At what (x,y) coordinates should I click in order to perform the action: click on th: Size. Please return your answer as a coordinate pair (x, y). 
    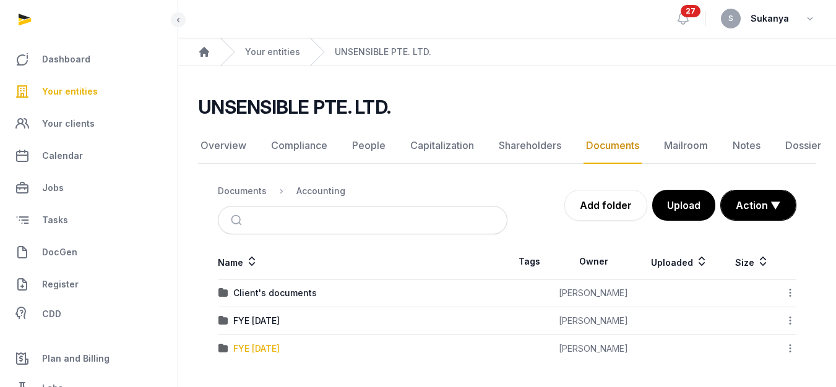
    Looking at the image, I should click on (752, 262).